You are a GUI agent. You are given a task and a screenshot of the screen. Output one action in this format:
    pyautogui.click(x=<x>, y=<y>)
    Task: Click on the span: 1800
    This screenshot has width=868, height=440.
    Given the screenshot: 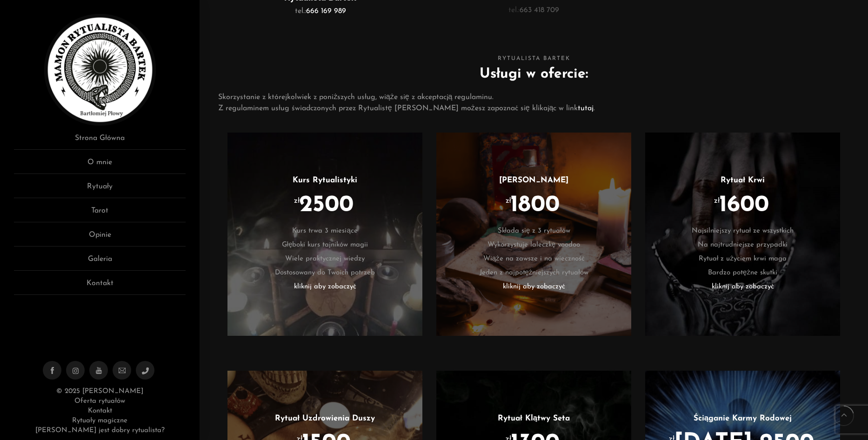 What is the action you would take?
    pyautogui.click(x=535, y=205)
    